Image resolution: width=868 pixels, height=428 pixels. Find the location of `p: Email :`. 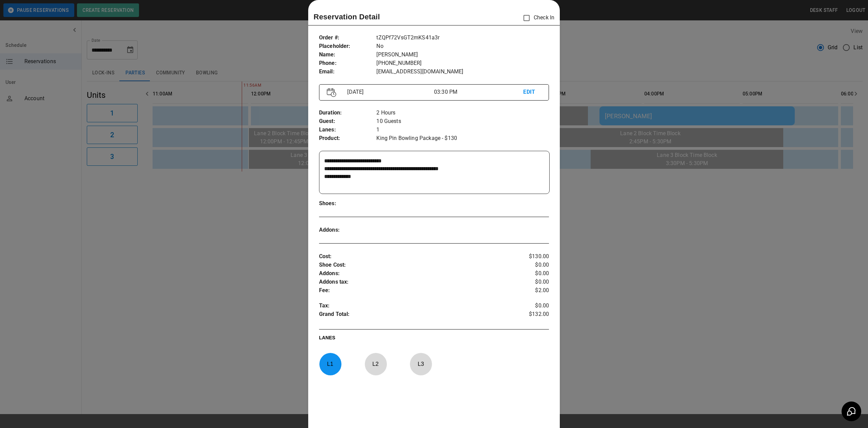

p: Email : is located at coordinates (348, 72).